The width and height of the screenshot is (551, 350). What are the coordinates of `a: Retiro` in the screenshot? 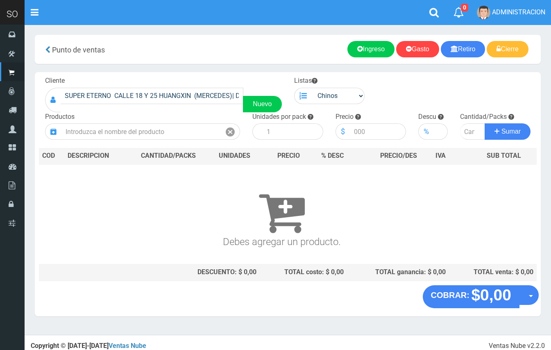 It's located at (463, 49).